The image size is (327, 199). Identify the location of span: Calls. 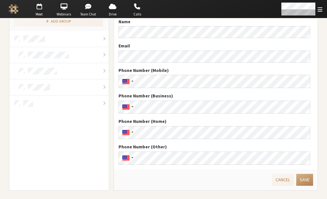
(137, 14).